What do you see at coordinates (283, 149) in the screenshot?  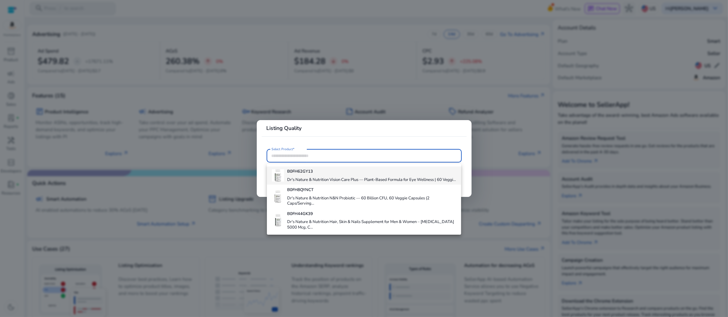 I see `mat-label: Select Product*` at bounding box center [283, 149].